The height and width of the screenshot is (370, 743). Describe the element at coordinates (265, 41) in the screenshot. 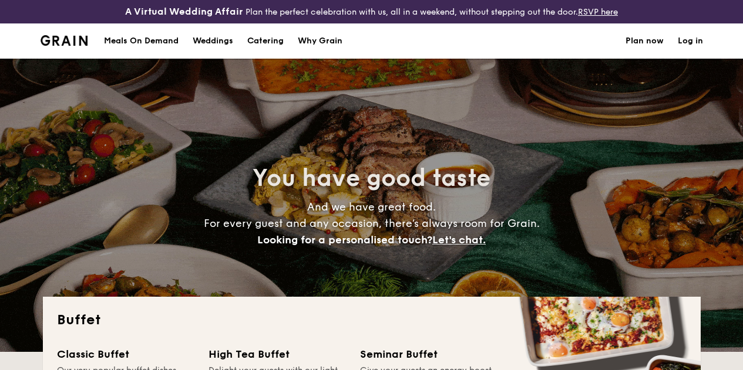

I see `a: Catering` at that location.